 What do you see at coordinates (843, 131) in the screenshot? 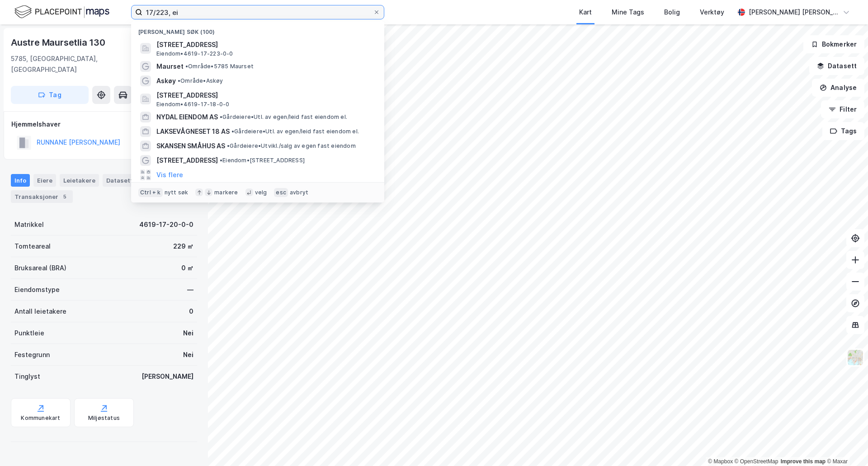
I see `button: Tags` at bounding box center [843, 131].